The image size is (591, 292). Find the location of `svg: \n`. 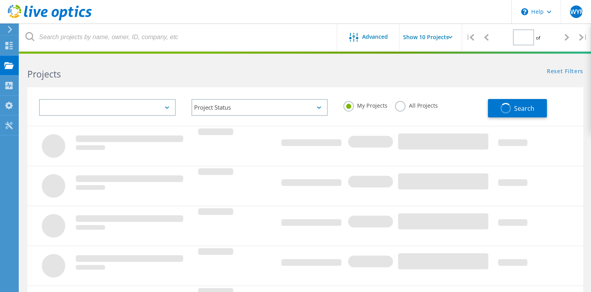

svg: \n is located at coordinates (525, 12).